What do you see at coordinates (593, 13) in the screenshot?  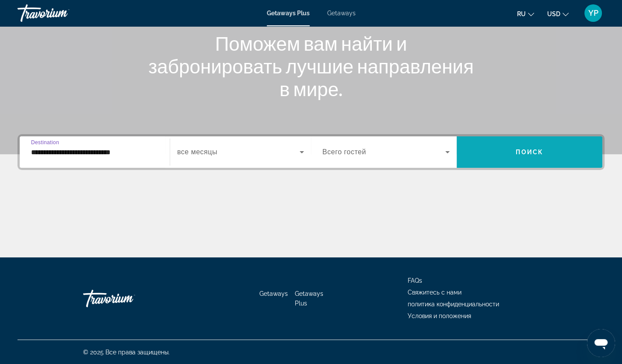 I see `button: User Menu` at bounding box center [593, 13].